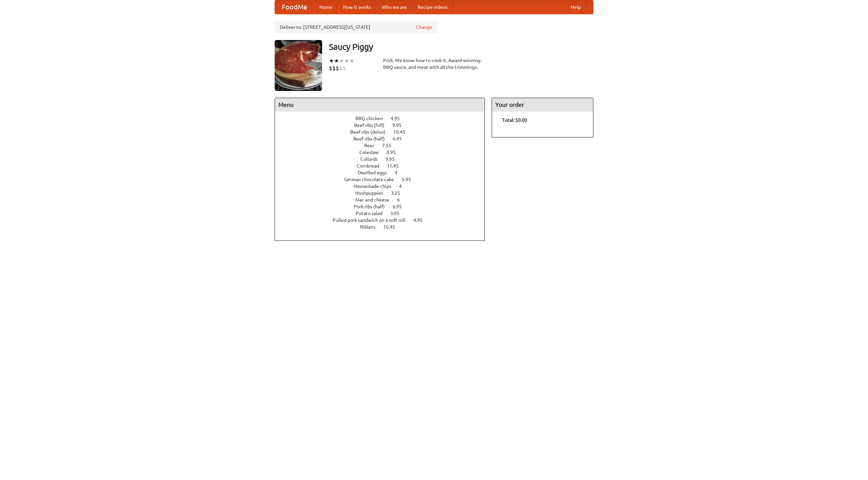  What do you see at coordinates (384, 152) in the screenshot?
I see `a: Coleslaw 8.95` at bounding box center [384, 152].